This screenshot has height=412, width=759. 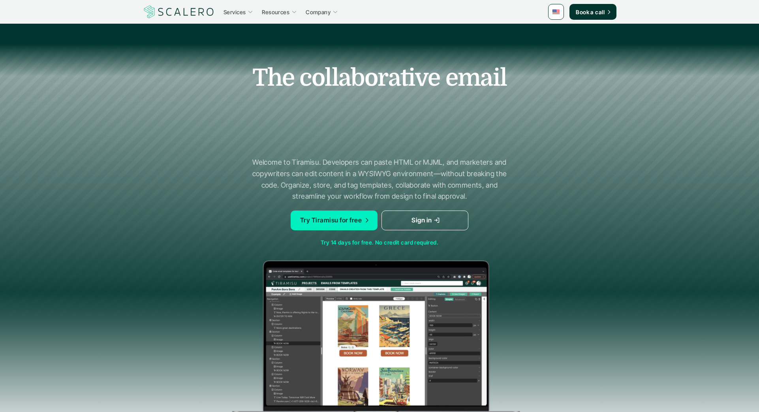 What do you see at coordinates (425, 220) in the screenshot?
I see `a: Sign in` at bounding box center [425, 220].